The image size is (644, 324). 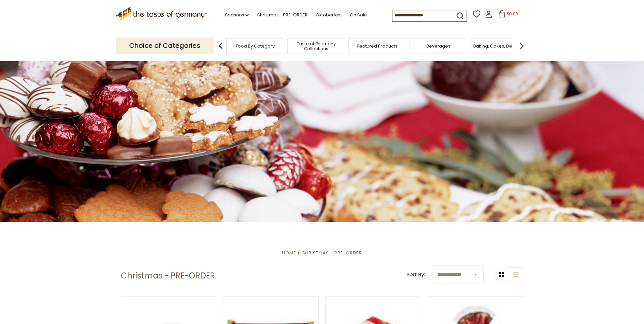 What do you see at coordinates (237, 15) in the screenshot?
I see `a: Seasons` at bounding box center [237, 15].